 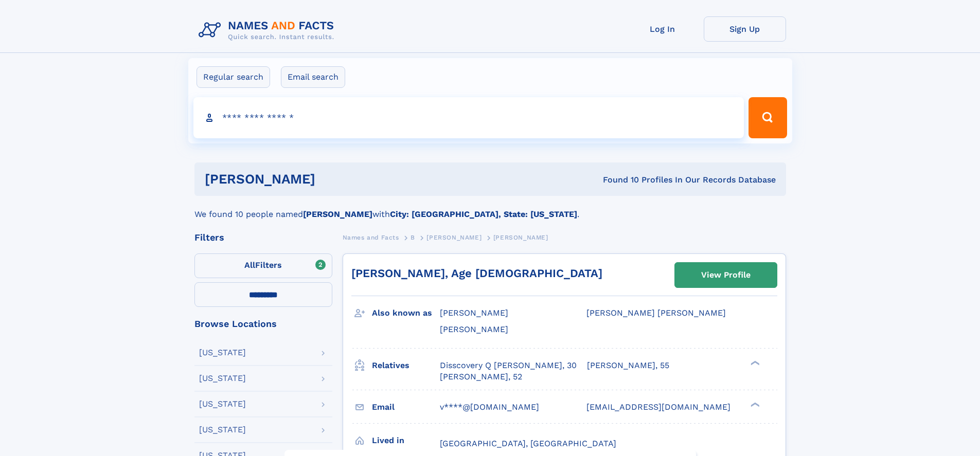 I want to click on h3: Also known as, so click(x=406, y=313).